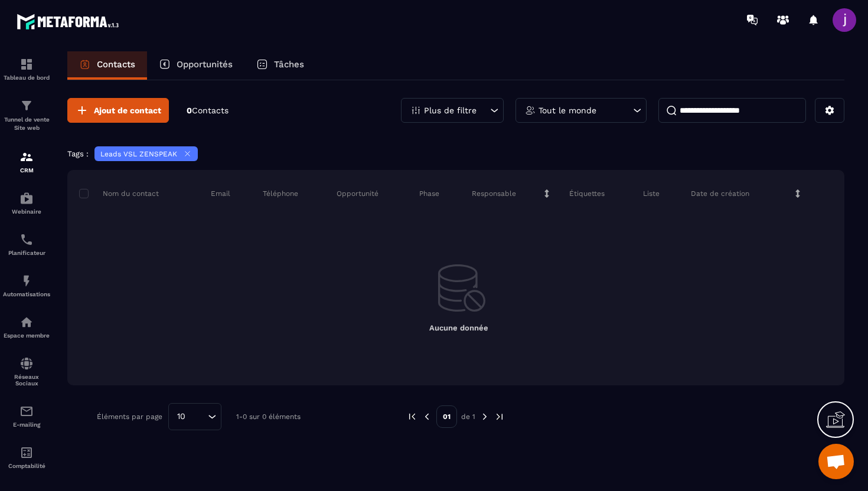 This screenshot has width=868, height=491. I want to click on p: Tunnel de vente Site web, so click(27, 124).